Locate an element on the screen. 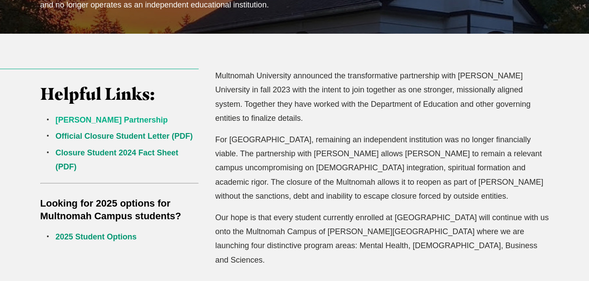 The height and width of the screenshot is (281, 589). a: Official Closure Student Letter (PDF) is located at coordinates (124, 136).